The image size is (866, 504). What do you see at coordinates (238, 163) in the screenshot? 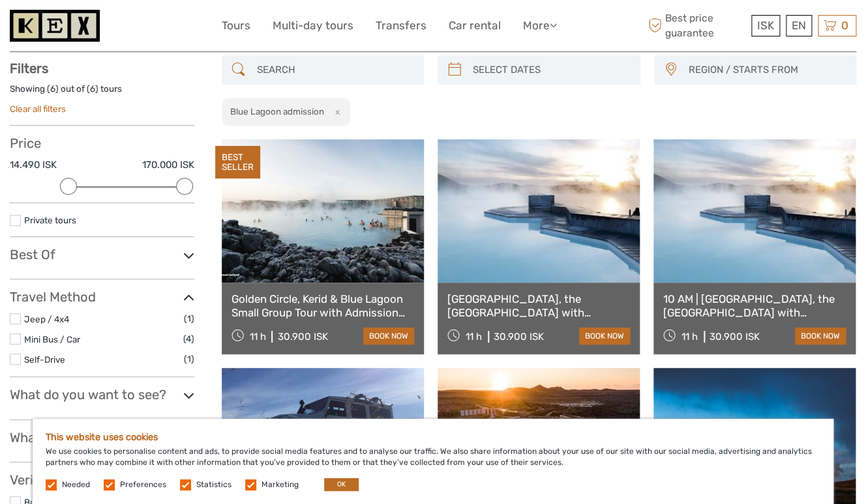
I see `div: BEST SELLER` at bounding box center [238, 163].